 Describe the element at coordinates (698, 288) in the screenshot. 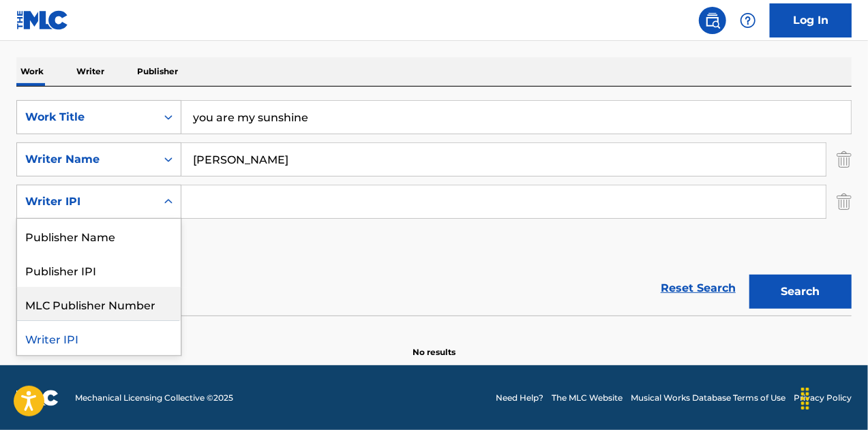

I see `a: Reset Search` at that location.